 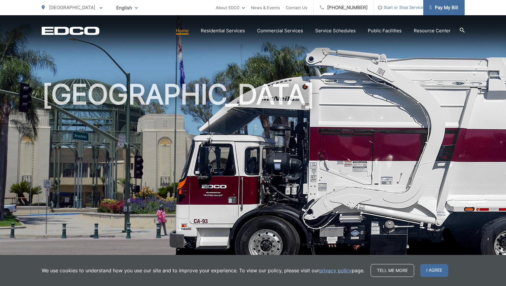 What do you see at coordinates (336, 270) in the screenshot?
I see `a: privacy policy` at bounding box center [336, 270].